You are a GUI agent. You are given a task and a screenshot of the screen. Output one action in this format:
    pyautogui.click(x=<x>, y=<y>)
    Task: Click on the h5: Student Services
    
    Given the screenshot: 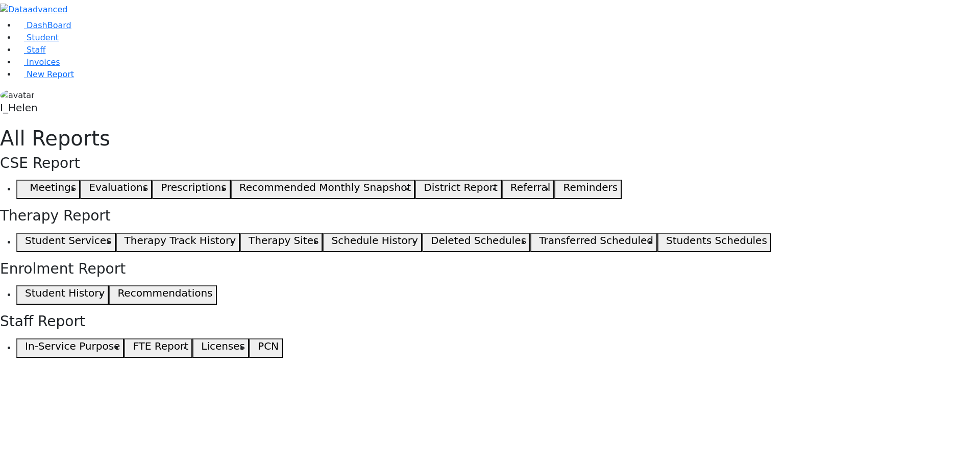 What is the action you would take?
    pyautogui.click(x=68, y=240)
    